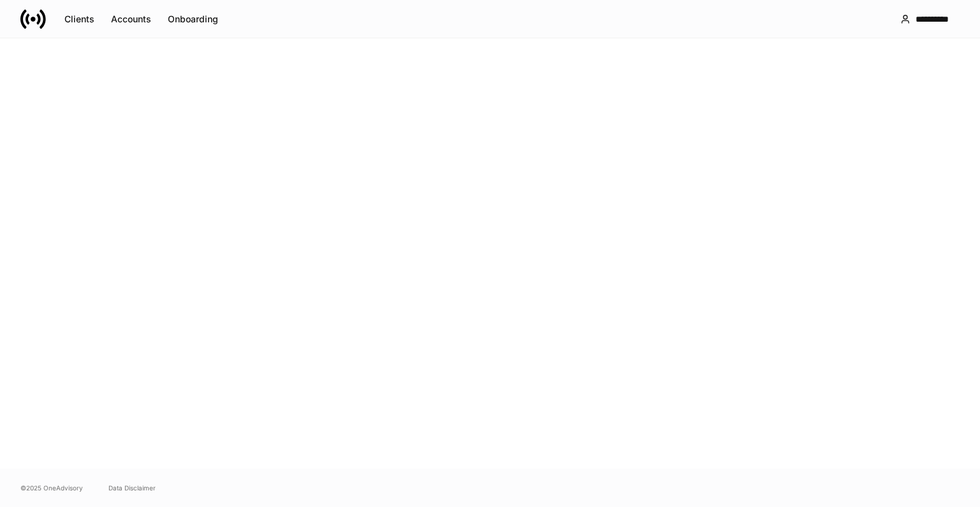 The image size is (980, 507). Describe the element at coordinates (131, 19) in the screenshot. I see `div: Accounts` at that location.